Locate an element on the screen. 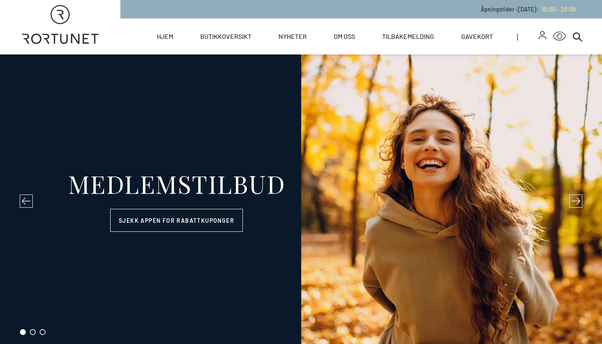 The width and height of the screenshot is (602, 344). div: MEDLEMSTILBUD is located at coordinates (177, 184).